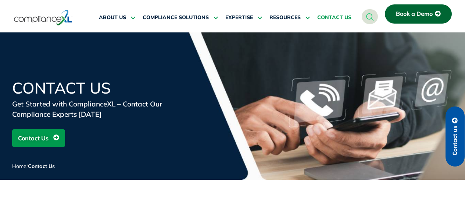 This screenshot has height=203, width=465. What do you see at coordinates (244, 18) in the screenshot?
I see `a: EXPERTISE` at bounding box center [244, 18].